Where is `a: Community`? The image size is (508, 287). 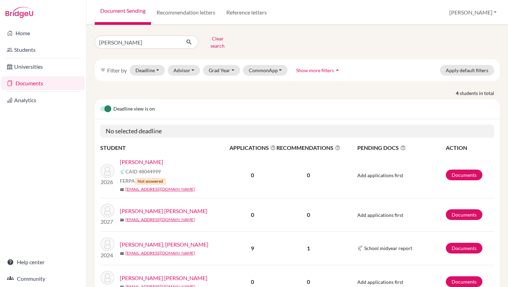
a: Community is located at coordinates (43, 279).